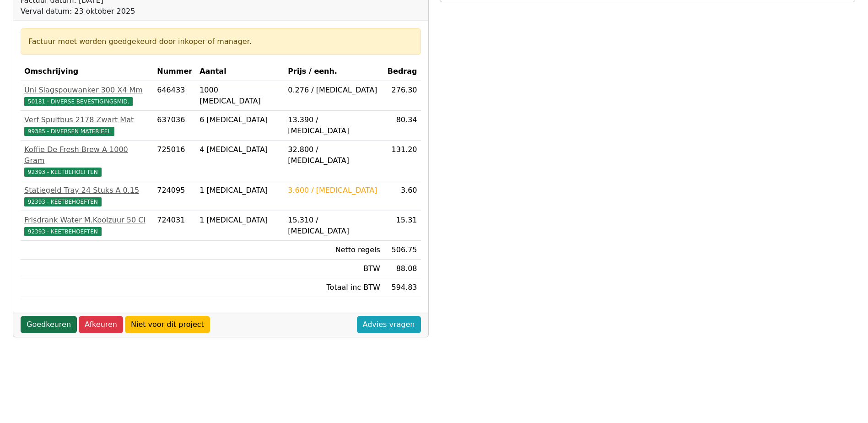 This screenshot has height=423, width=868. I want to click on a: Advies vragen, so click(389, 324).